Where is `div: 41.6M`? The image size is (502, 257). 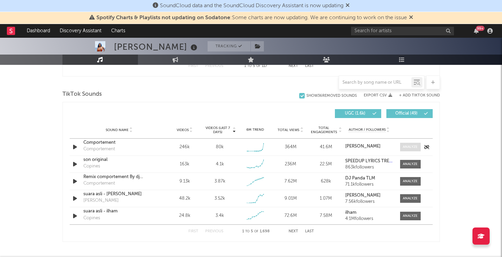
div: 41.6M is located at coordinates (325, 147).